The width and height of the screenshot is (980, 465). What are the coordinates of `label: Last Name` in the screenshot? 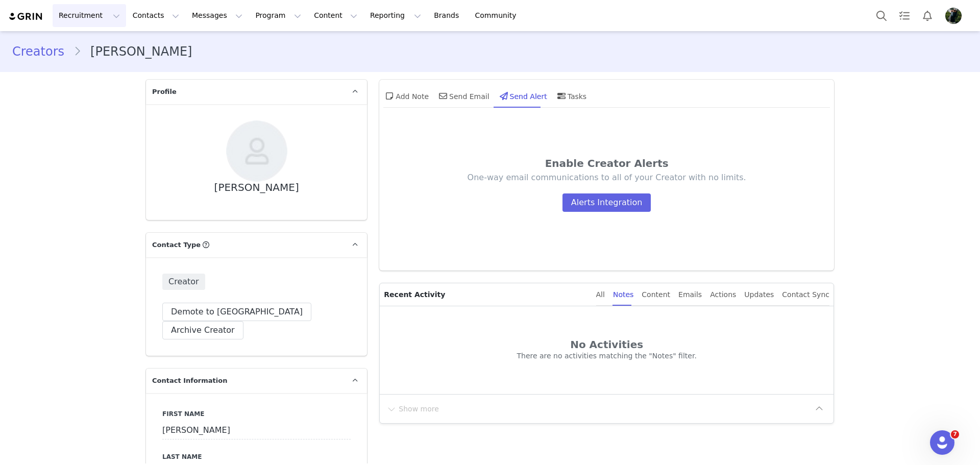 It's located at (256, 456).